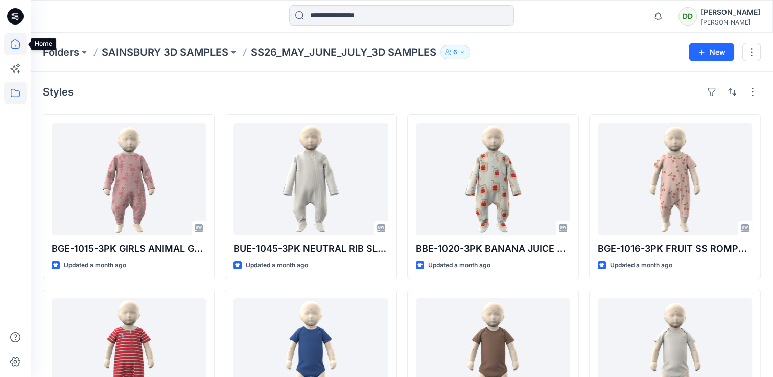 The width and height of the screenshot is (773, 377). Describe the element at coordinates (311, 249) in the screenshot. I see `p: BUE-1045-3PK NEUTRAL RIB SLEEPSUIT` at that location.